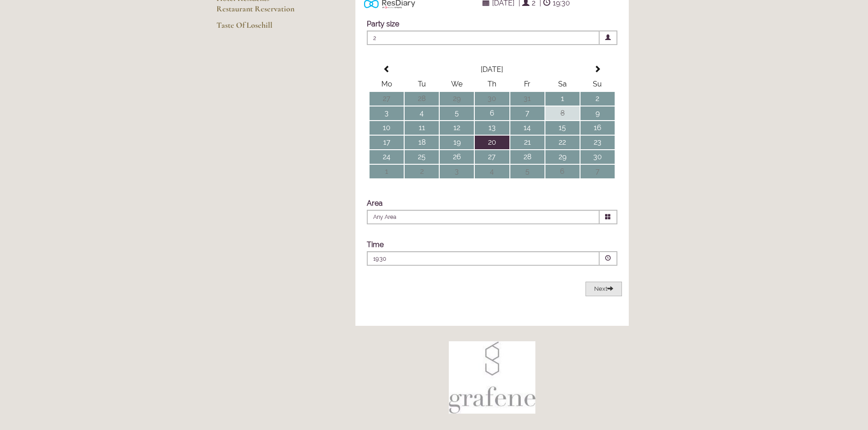 This screenshot has width=868, height=430. What do you see at coordinates (527, 99) in the screenshot?
I see `td: 31` at bounding box center [527, 99].